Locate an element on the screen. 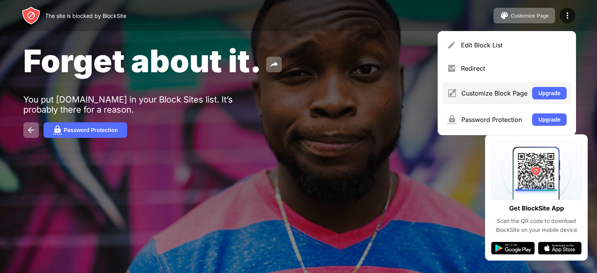 The width and height of the screenshot is (597, 273). img: pallet.svg is located at coordinates (504, 16).